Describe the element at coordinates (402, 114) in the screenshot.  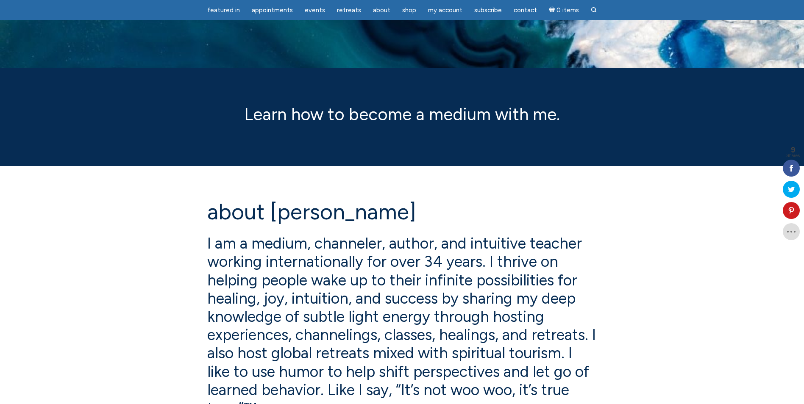
I see `p: Learn how to become a medium with me.` at that location.